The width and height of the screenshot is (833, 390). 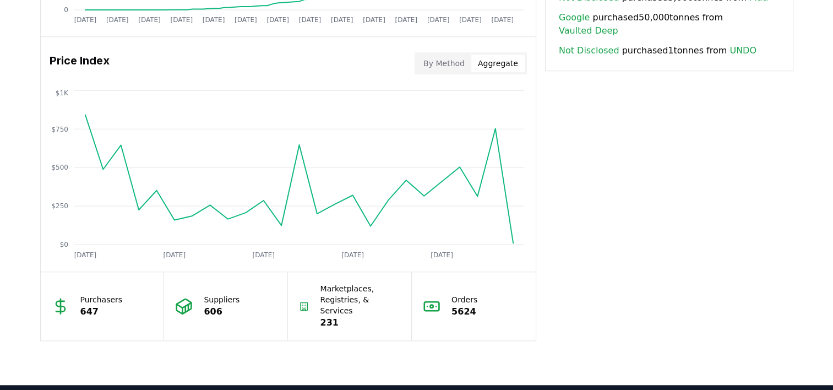 What do you see at coordinates (444, 63) in the screenshot?
I see `button: By Method` at bounding box center [444, 63].